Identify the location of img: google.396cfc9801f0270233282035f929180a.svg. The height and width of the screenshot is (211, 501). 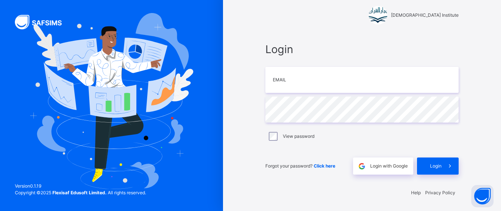
(362, 166).